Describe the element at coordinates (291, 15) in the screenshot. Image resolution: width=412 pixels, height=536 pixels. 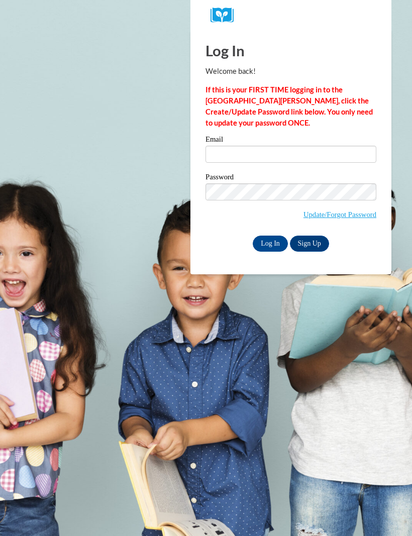
I see `a: COX Campus` at that location.